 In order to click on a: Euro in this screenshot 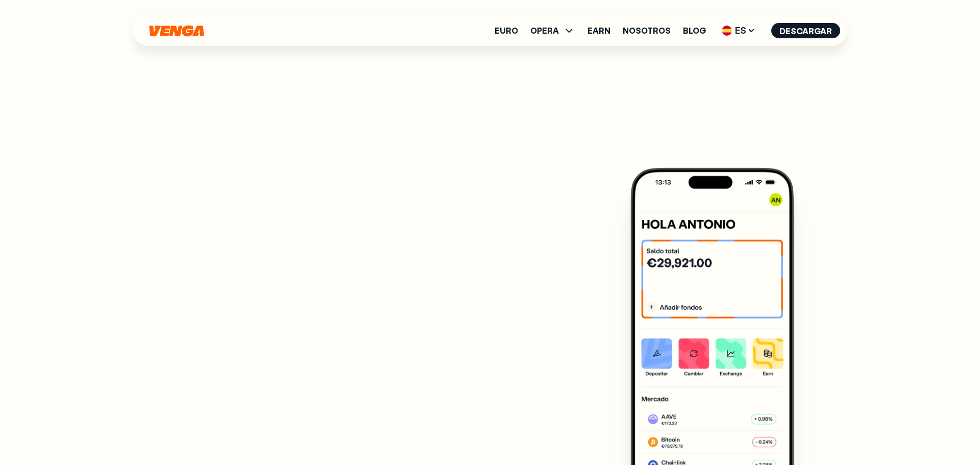, I will do `click(506, 30)`.